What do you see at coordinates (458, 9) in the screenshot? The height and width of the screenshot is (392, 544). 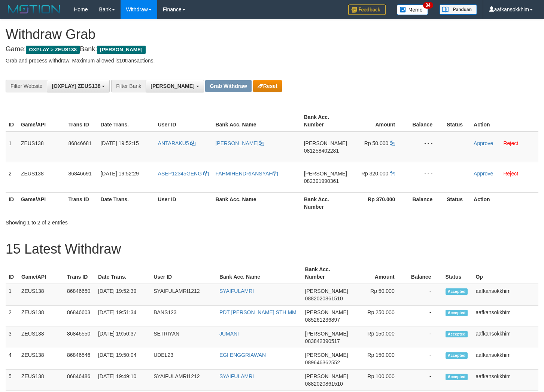 I see `img: panduan.png` at bounding box center [458, 9].